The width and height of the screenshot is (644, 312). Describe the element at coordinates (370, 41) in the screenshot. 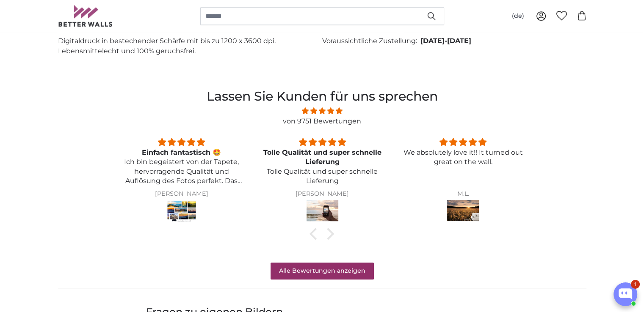

I see `p: Voraussichtliche Zustellung:` at that location.